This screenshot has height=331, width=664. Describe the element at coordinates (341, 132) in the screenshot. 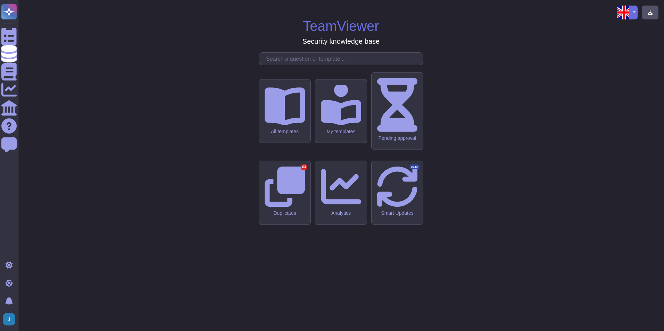

I see `div: My templates` at that location.